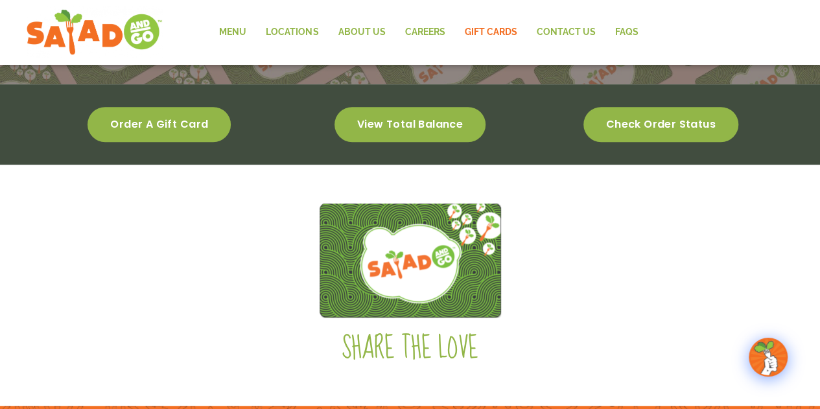 The image size is (820, 409). I want to click on a: Menu, so click(233, 32).